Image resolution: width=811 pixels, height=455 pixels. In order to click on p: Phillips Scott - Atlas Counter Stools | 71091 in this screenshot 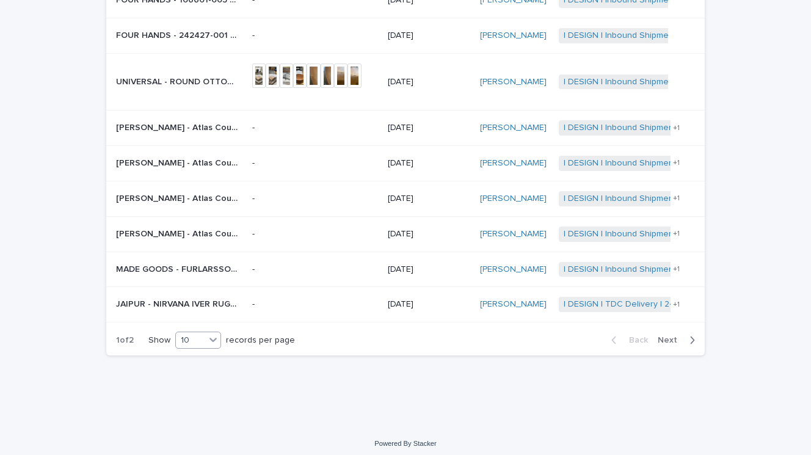, I will do `click(178, 162)`.